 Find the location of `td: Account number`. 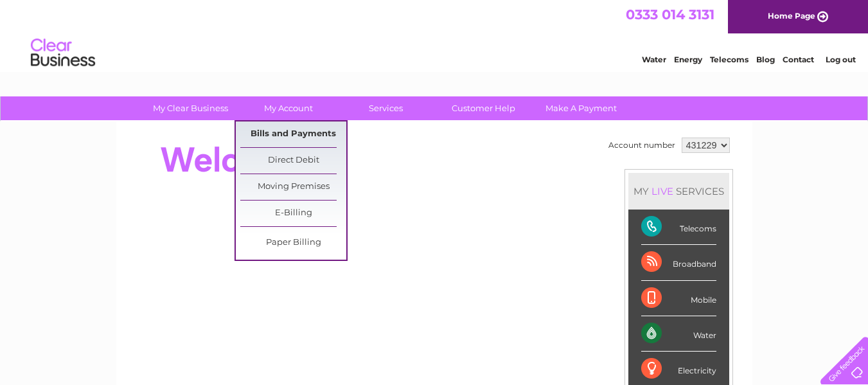

td: Account number is located at coordinates (642, 145).